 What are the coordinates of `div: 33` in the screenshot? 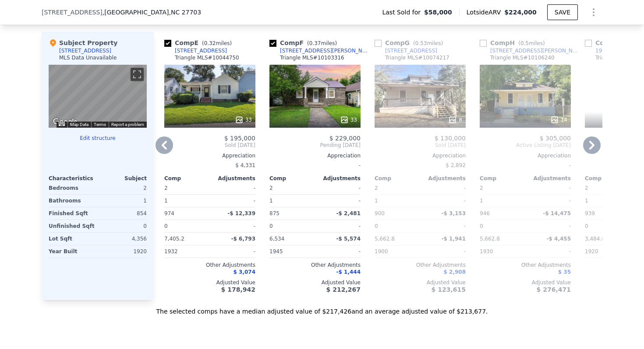 It's located at (243, 120).